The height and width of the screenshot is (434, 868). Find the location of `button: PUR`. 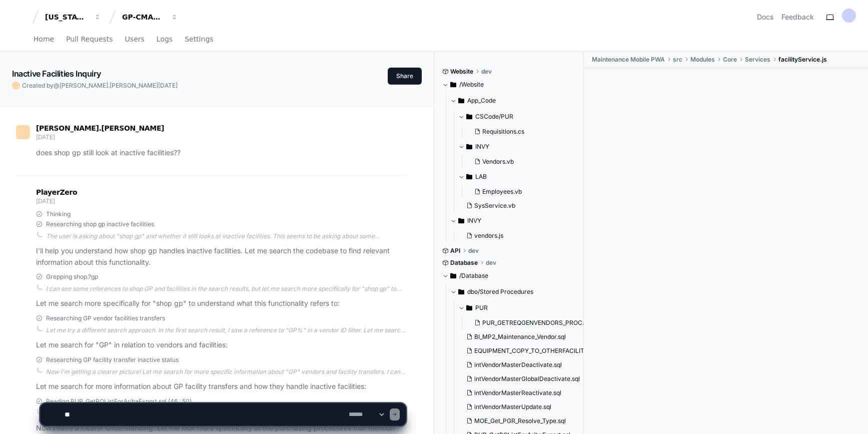

button: PUR is located at coordinates (526, 308).